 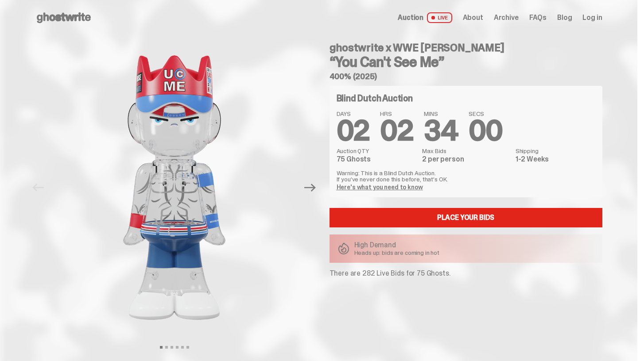 I want to click on dt: Shipping, so click(x=556, y=151).